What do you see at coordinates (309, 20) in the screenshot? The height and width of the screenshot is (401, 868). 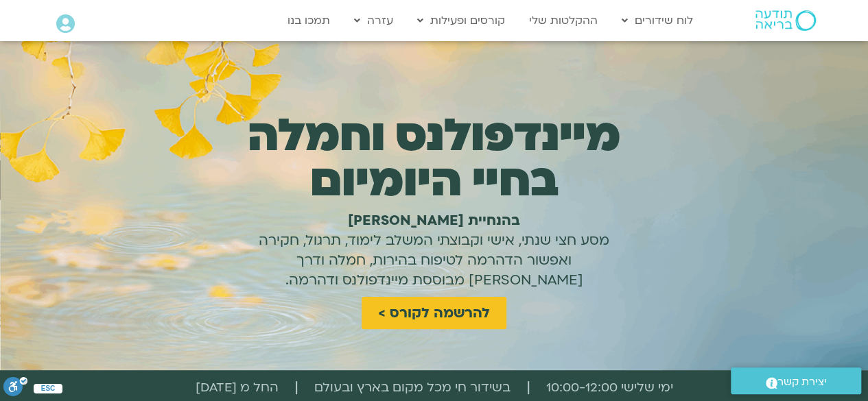 I see `a: תמכו בנו` at bounding box center [309, 20].